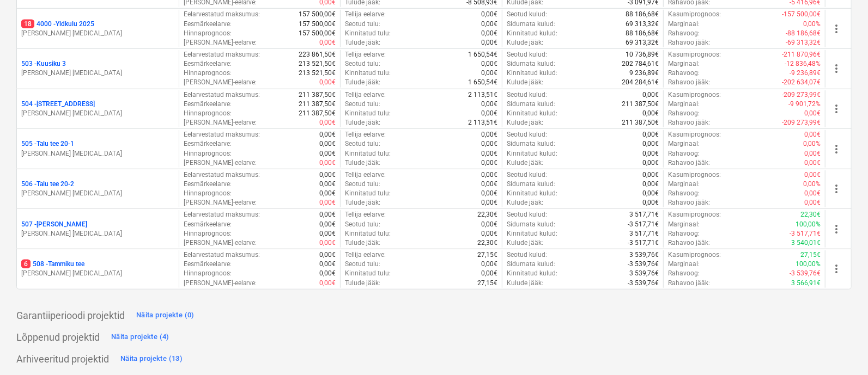 This screenshot has height=375, width=868. Describe the element at coordinates (368, 154) in the screenshot. I see `p: Kinnitatud tulu :` at that location.